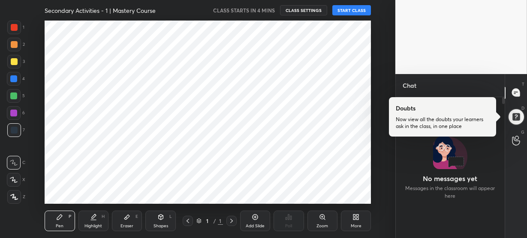 The image size is (527, 238). I want to click on div: 5, so click(16, 96).